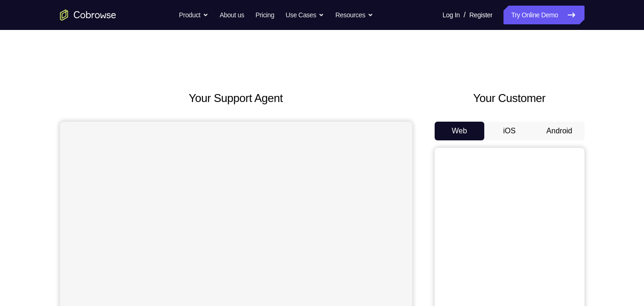 This screenshot has width=644, height=306. I want to click on button: Web, so click(460, 131).